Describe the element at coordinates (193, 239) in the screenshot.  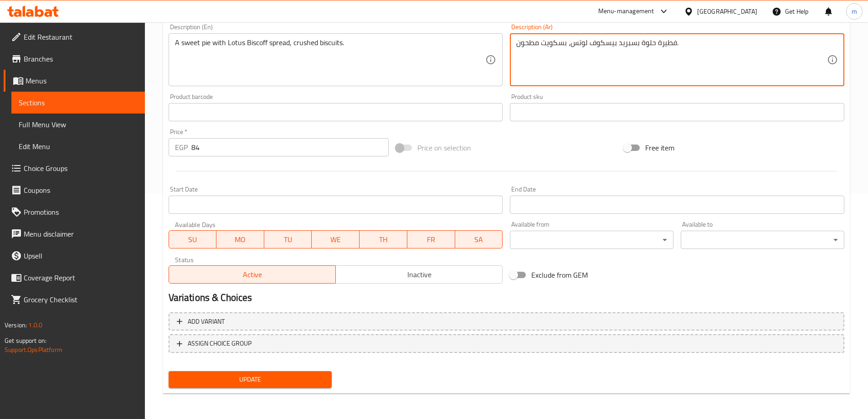
I see `span: SU` at that location.